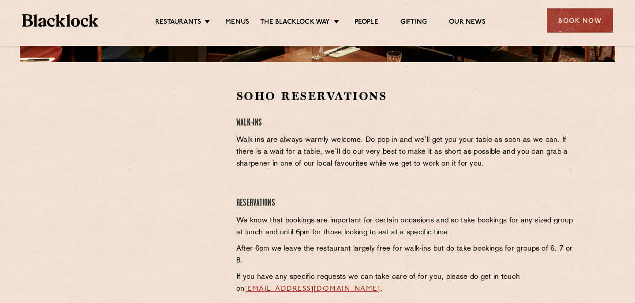 The width and height of the screenshot is (635, 303). Describe the element at coordinates (295, 23) in the screenshot. I see `a: The Blacklock Way` at that location.